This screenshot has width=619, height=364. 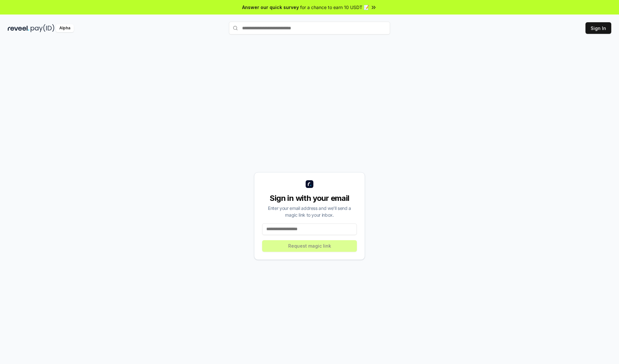 What do you see at coordinates (309, 211) in the screenshot?
I see `div: Enter your email address and we’ll send a magic link to your inbox.` at bounding box center [309, 211].